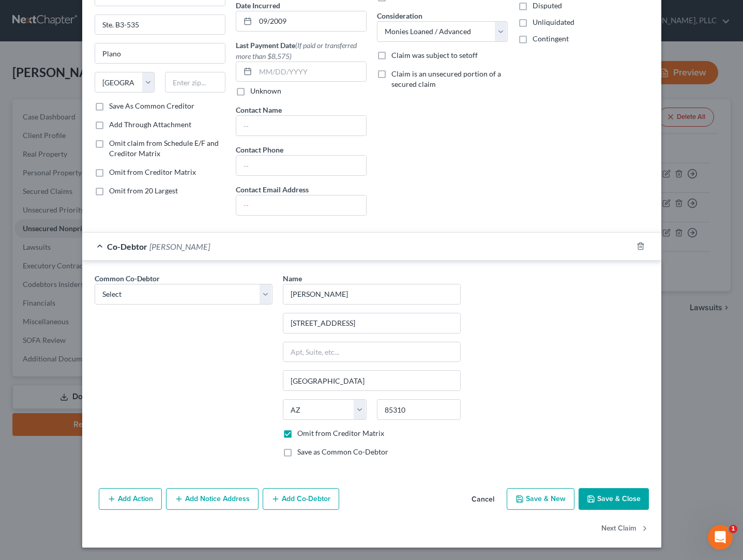  I want to click on label: Contact Name, so click(259, 109).